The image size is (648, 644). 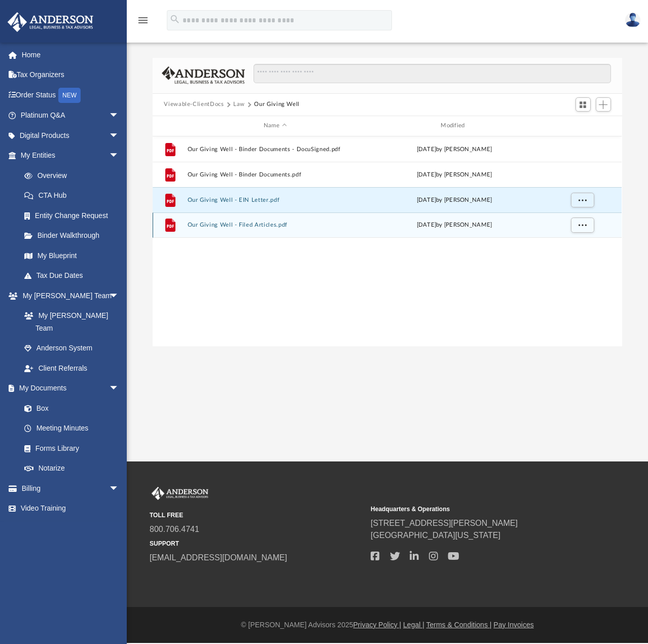 What do you see at coordinates (275, 200) in the screenshot?
I see `button: Our Giving Well - EIN Letter.pdf` at bounding box center [275, 200].